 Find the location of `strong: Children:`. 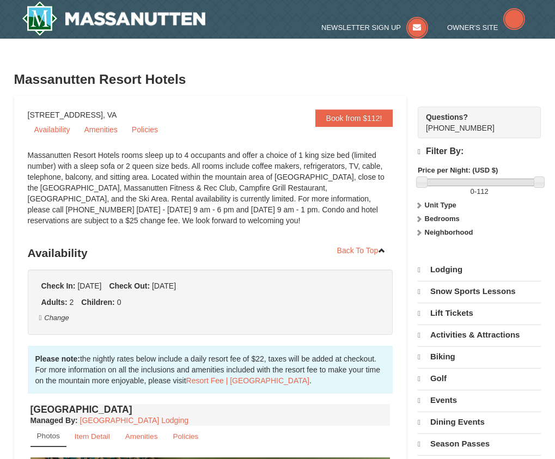

strong: Children: is located at coordinates (98, 302).